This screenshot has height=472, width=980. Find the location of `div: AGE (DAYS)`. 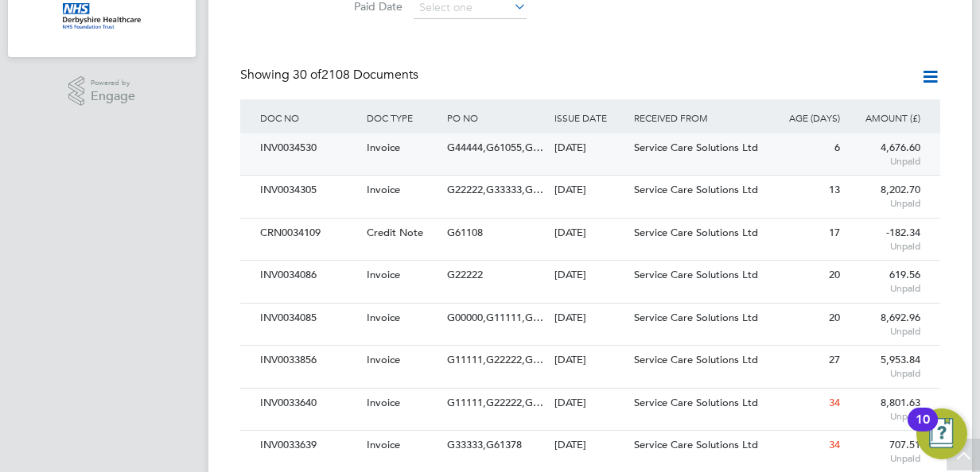

div: AGE (DAYS) is located at coordinates (803, 118).